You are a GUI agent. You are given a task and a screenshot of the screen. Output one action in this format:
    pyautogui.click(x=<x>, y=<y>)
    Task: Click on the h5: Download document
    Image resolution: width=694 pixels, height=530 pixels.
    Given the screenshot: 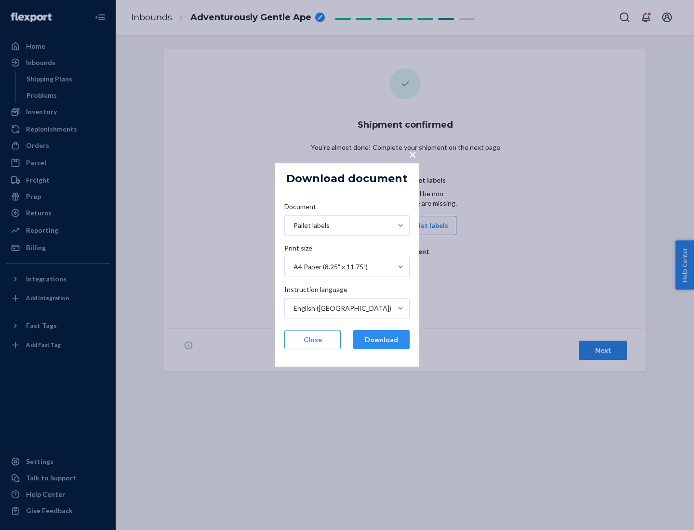 What is the action you would take?
    pyautogui.click(x=347, y=179)
    